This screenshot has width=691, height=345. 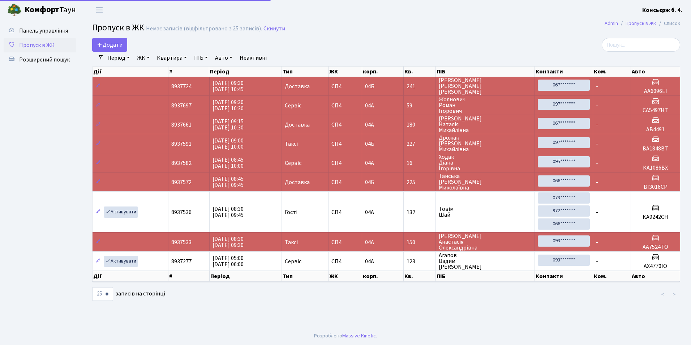 What do you see at coordinates (656, 168) in the screenshot?
I see `h5: КА1086ВХ` at bounding box center [656, 168].